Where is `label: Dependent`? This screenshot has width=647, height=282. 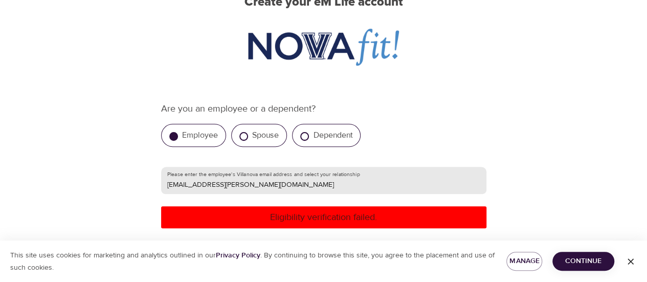
label: Dependent is located at coordinates (332, 135).